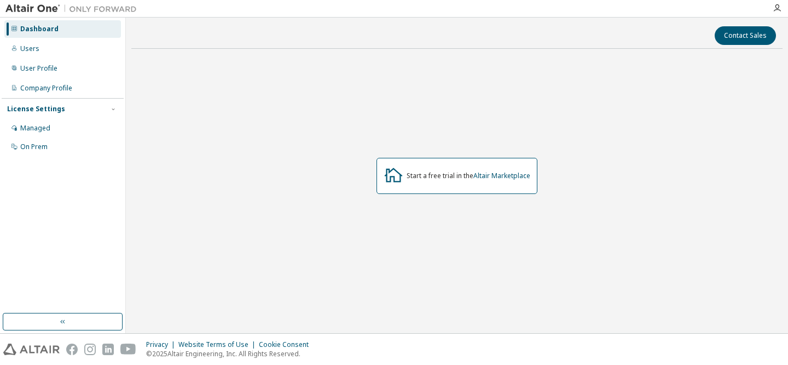  What do you see at coordinates (90, 349) in the screenshot?
I see `img: instagram.svg` at bounding box center [90, 349].